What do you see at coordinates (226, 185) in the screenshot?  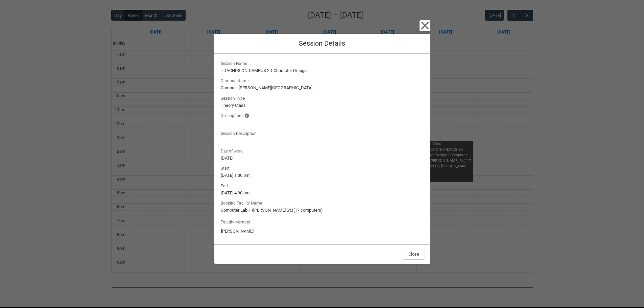 I see `span: End` at bounding box center [226, 185].